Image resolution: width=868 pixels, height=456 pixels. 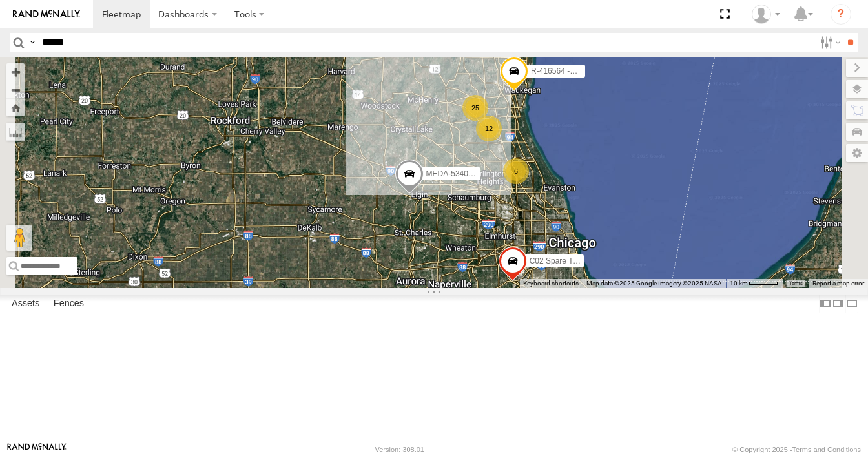 What do you see at coordinates (453, 174) in the screenshot?
I see `span: MEDA-534003-` at bounding box center [453, 174].